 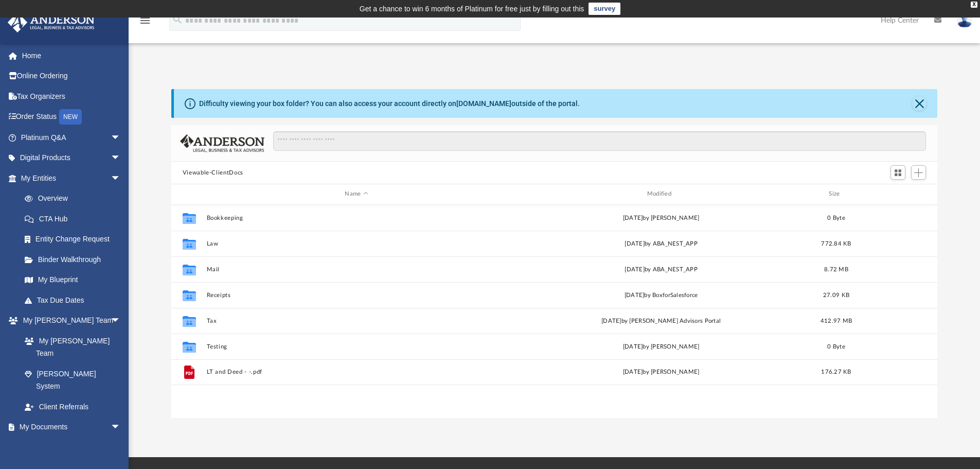 I want to click on a: Order StatusNEW, so click(x=71, y=117).